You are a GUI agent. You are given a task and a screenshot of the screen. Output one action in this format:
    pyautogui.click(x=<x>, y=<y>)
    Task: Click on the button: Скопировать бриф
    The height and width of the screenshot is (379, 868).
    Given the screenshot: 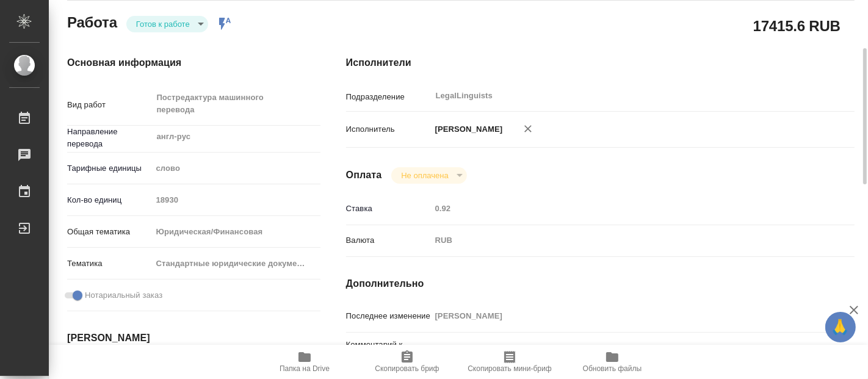 What is the action you would take?
    pyautogui.click(x=407, y=361)
    